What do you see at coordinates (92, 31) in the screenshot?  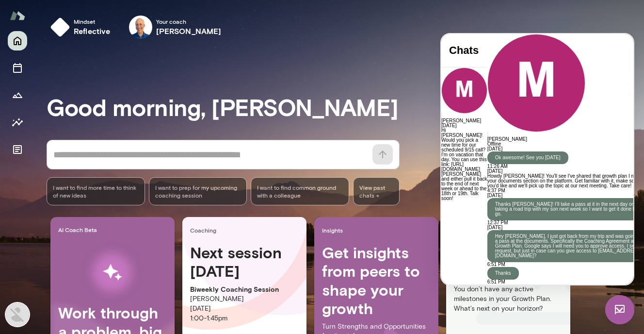 I see `h6: reflective` at bounding box center [92, 31].